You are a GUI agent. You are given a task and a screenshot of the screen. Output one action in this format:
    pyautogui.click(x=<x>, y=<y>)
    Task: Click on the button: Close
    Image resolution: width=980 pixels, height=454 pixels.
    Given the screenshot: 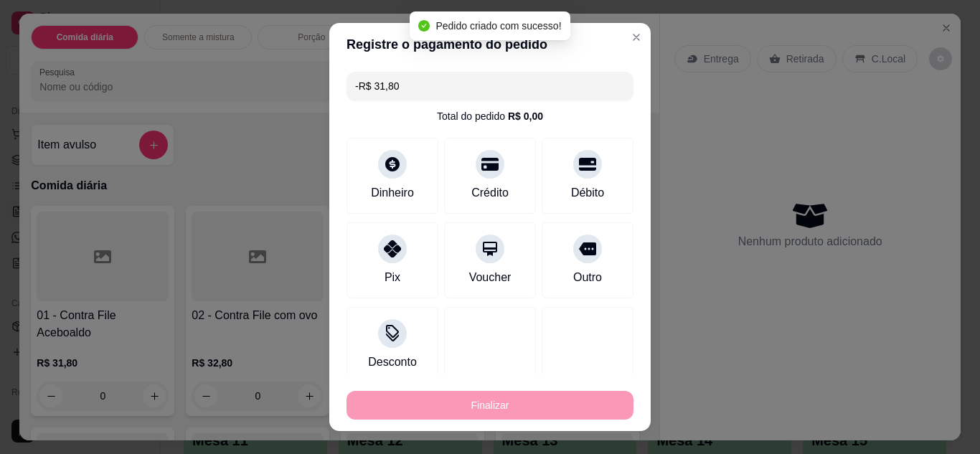 What is the action you would take?
    pyautogui.click(x=636, y=37)
    